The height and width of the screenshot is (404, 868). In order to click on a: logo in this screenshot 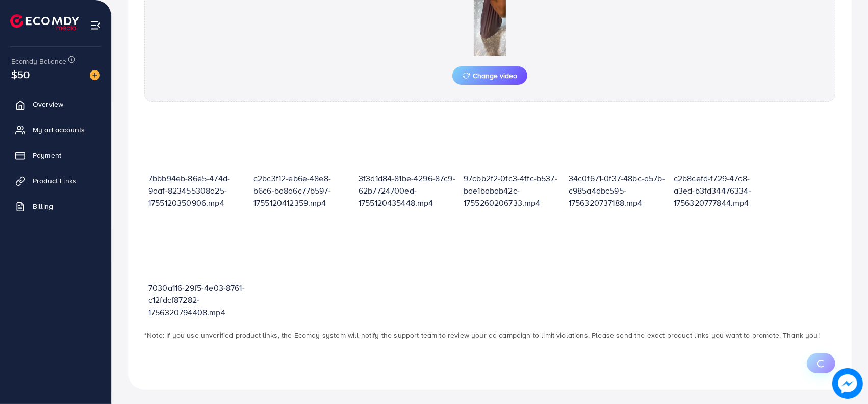, I will do `click(45, 21)`.